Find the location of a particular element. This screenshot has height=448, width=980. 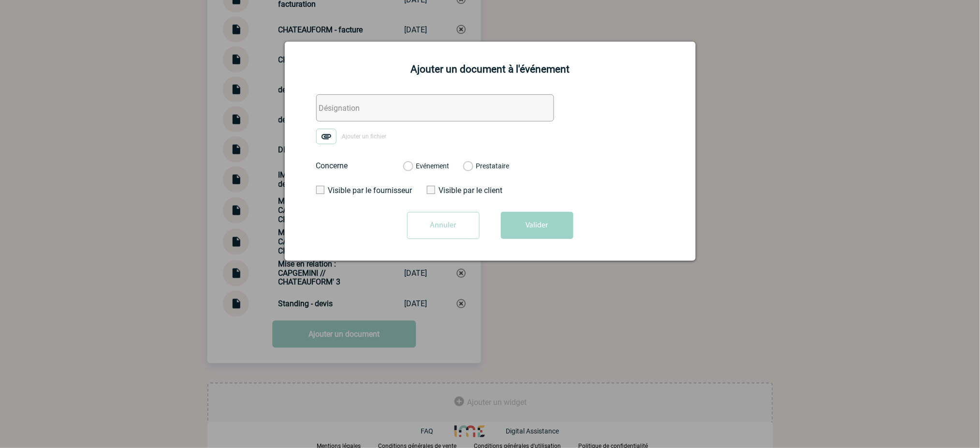

label: Visible par le client is located at coordinates (471, 190).